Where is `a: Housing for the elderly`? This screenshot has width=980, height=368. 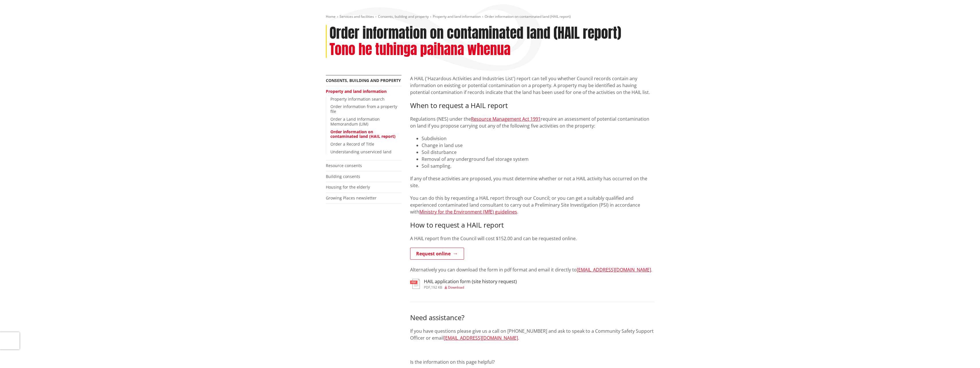
a: Housing for the elderly is located at coordinates (348, 187).